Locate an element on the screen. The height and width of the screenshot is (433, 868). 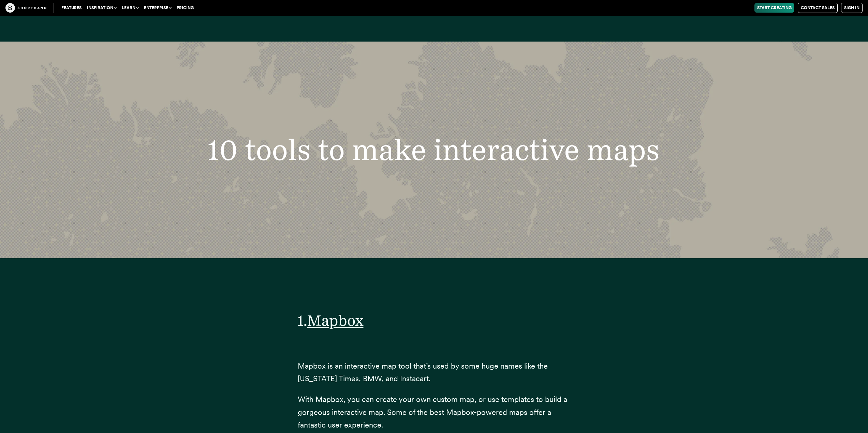
a: Contact Sales is located at coordinates (817, 8).